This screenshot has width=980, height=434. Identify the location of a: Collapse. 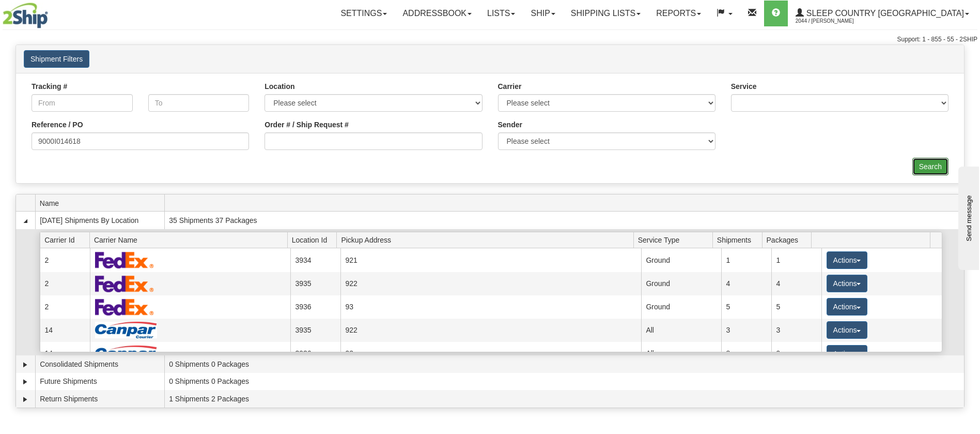
(26, 221).